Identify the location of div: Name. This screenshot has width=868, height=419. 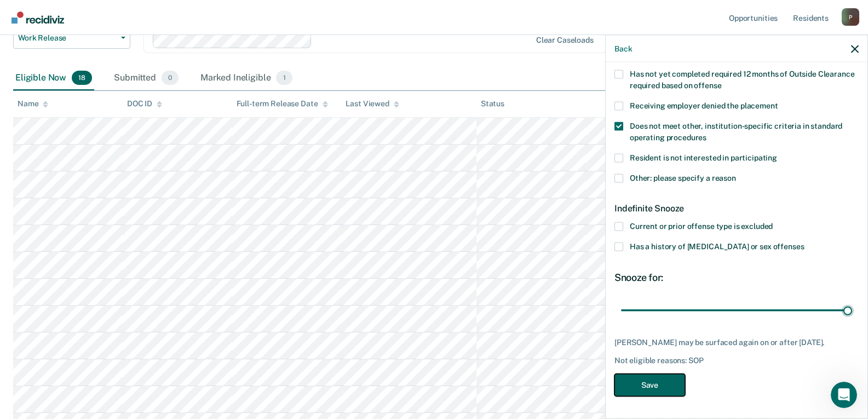
(33, 104).